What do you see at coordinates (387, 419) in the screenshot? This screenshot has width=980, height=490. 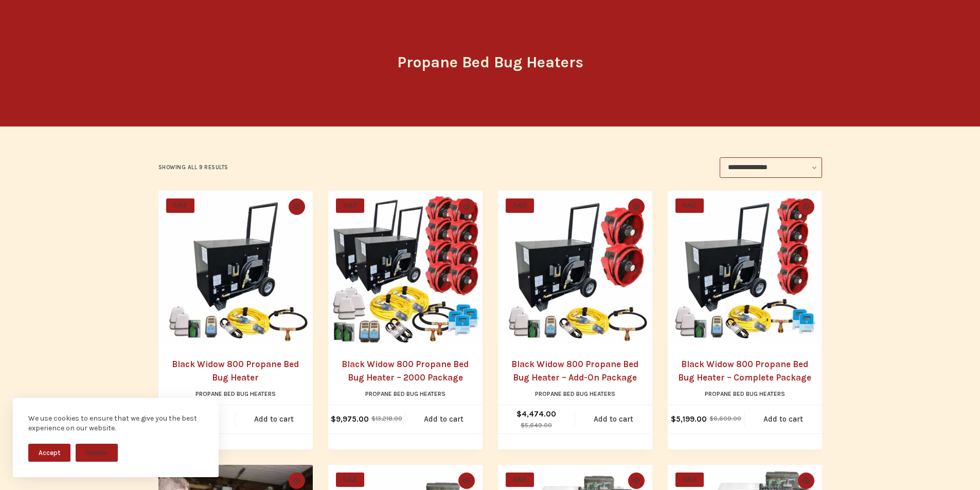 I see `bdi: 13,218.00` at bounding box center [387, 419].